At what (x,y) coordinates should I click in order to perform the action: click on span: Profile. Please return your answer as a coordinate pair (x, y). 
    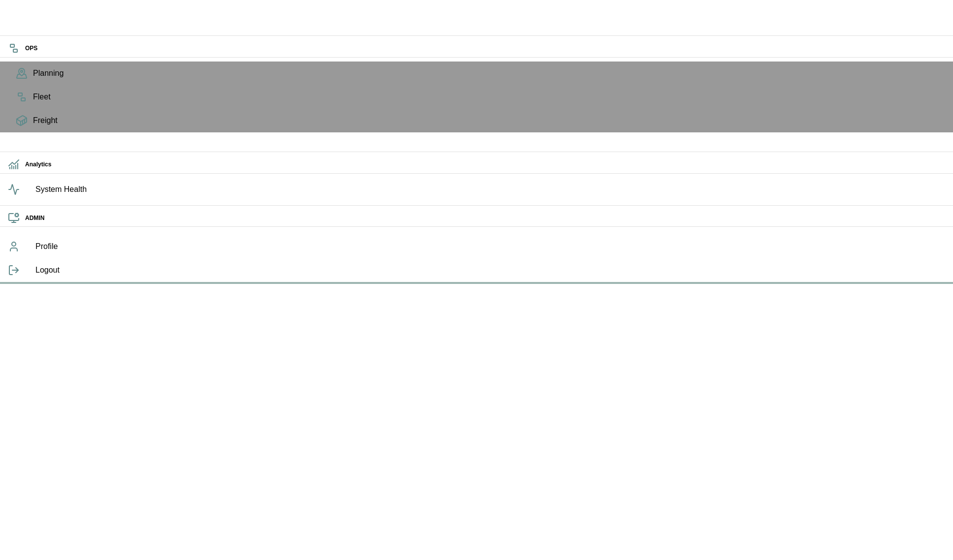
    Looking at the image, I should click on (490, 246).